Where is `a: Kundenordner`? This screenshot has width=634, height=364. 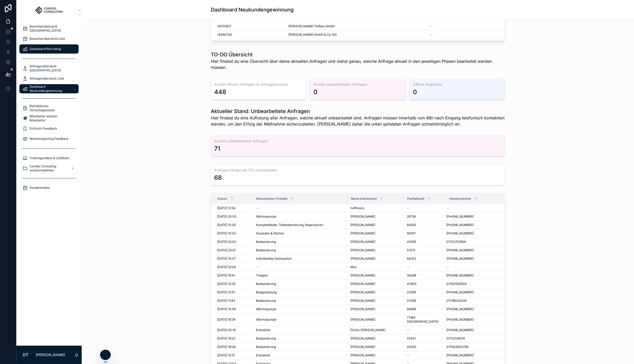 a: Kundenordner is located at coordinates (49, 188).